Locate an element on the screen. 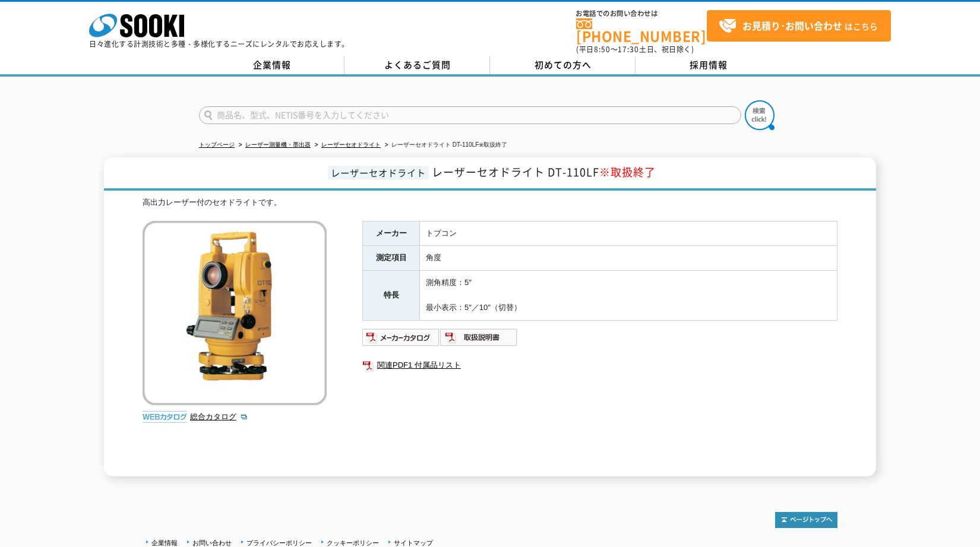 This screenshot has height=547, width=980. img: btn_search.png is located at coordinates (759, 115).